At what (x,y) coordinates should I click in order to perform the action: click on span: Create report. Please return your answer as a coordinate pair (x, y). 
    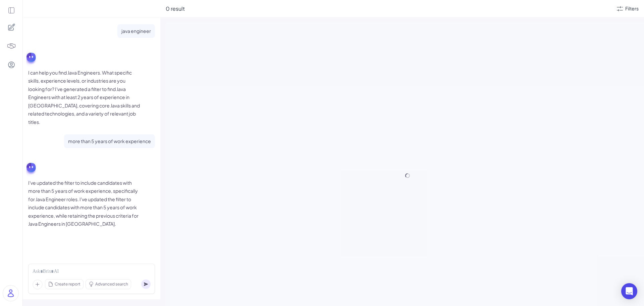
    Looking at the image, I should click on (68, 284).